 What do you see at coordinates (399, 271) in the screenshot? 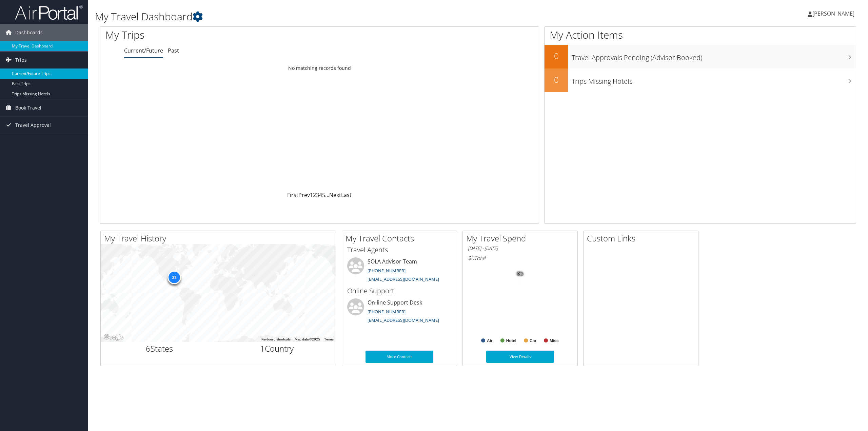
I see `li: SOLA Advisor Team` at bounding box center [399, 271].